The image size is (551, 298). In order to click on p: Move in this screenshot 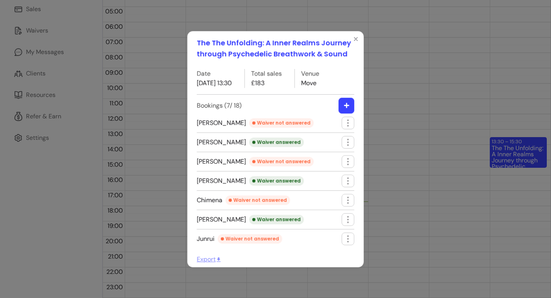, I will do `click(310, 83)`.